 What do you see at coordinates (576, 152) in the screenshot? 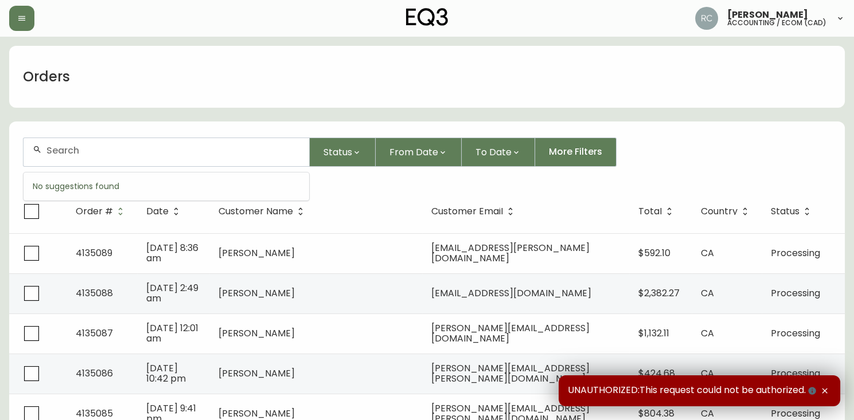
I see `button: More Filters` at bounding box center [576, 152].